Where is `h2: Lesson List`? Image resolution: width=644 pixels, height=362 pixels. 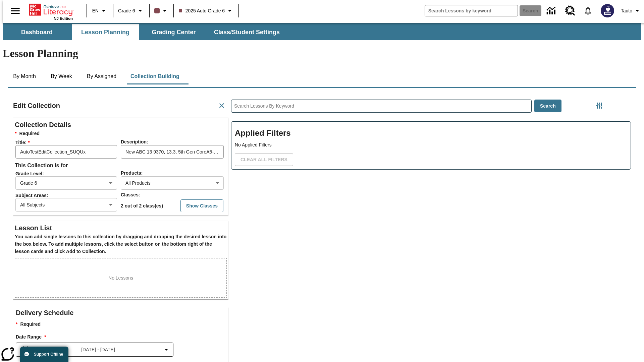 h2: Lesson List is located at coordinates (121, 228).